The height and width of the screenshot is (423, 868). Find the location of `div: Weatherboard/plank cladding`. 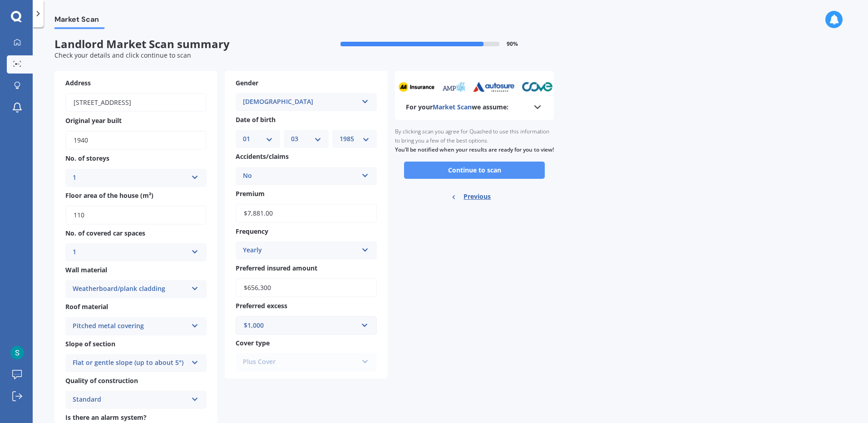

div: Weatherboard/plank cladding is located at coordinates (130, 289).